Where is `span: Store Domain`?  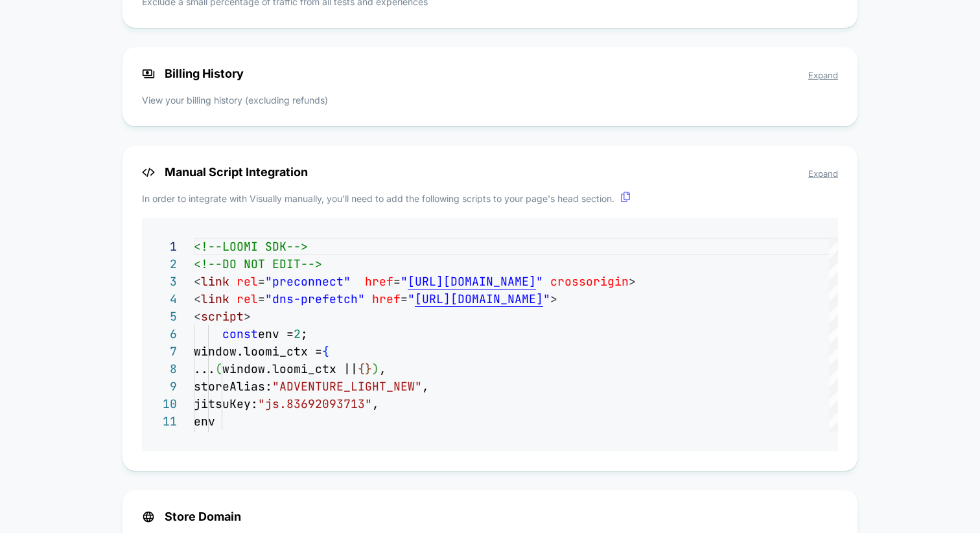 span: Store Domain is located at coordinates (191, 516).